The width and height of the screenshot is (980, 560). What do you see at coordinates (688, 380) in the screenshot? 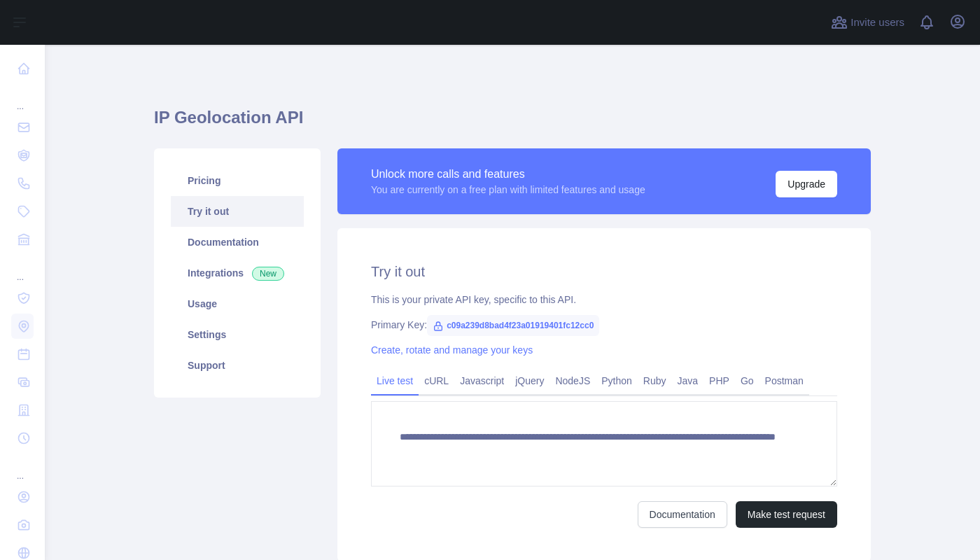
I see `a: Java` at bounding box center [688, 380].